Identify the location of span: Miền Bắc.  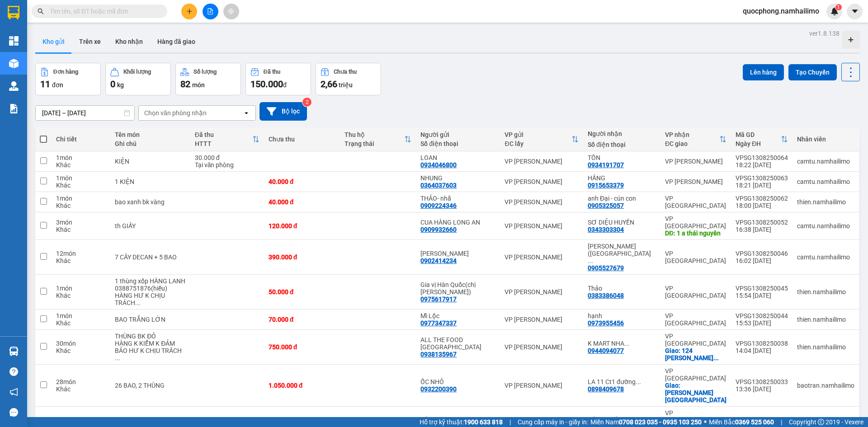
(741, 422).